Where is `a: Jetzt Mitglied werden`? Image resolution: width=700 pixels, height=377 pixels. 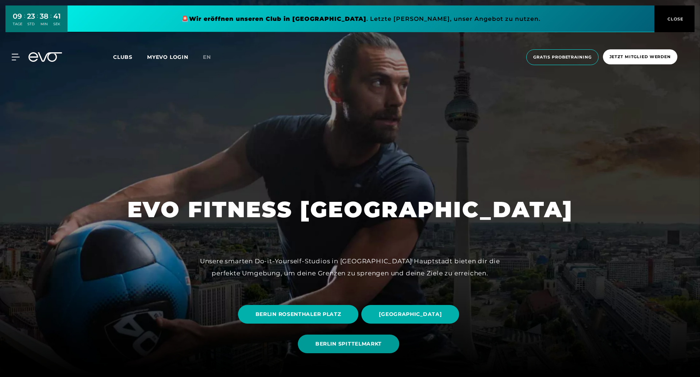
a: Jetzt Mitglied werden is located at coordinates (641, 57).